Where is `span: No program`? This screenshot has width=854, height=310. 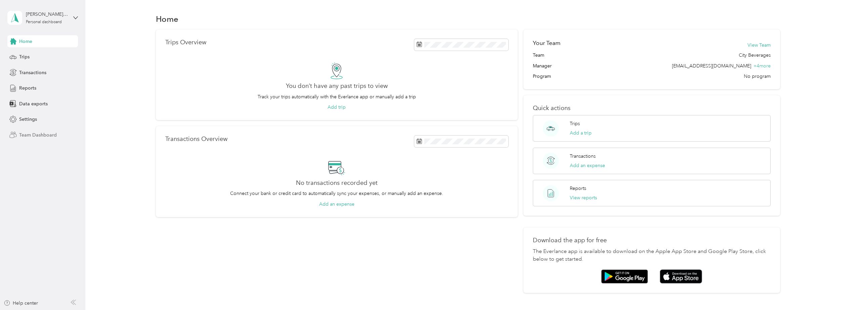
span: No program is located at coordinates (757, 76).